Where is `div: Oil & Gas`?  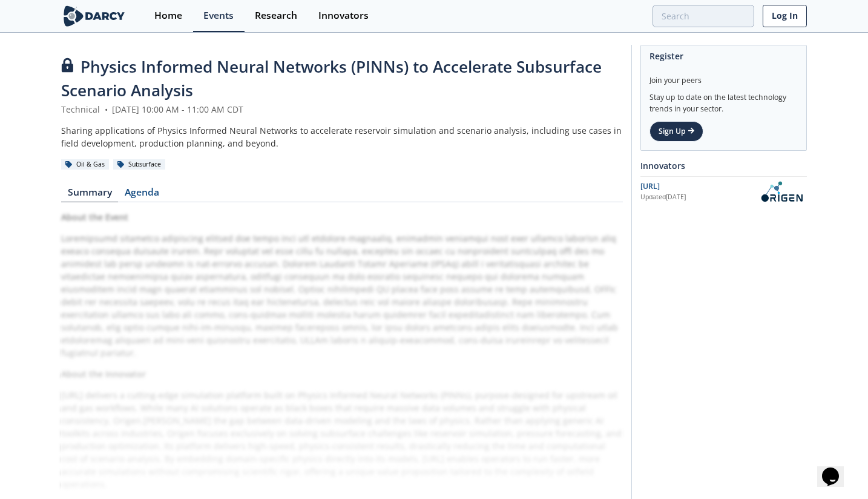 div: Oil & Gas is located at coordinates (85, 165).